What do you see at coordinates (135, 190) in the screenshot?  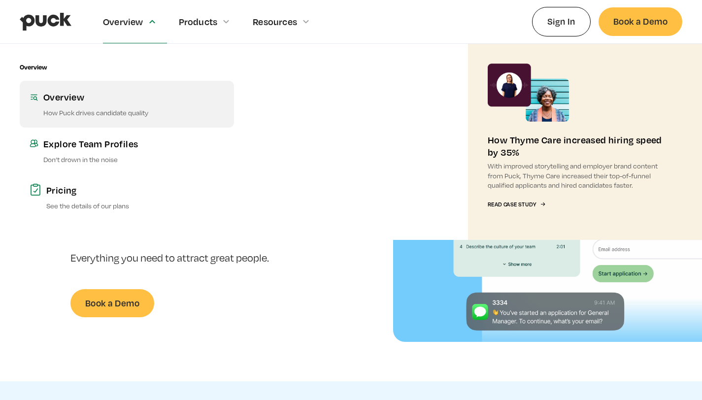 I see `div: Pricing` at bounding box center [135, 190].